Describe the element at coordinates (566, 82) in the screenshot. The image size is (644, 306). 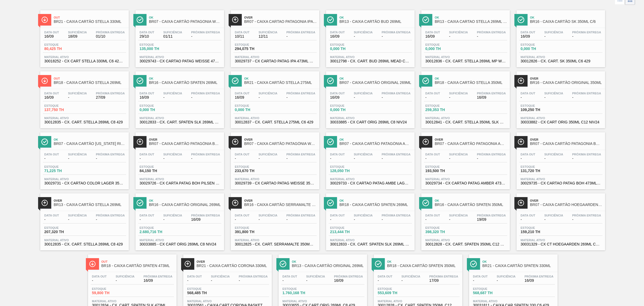
I see `span: BR16 - CAIXA CARTÃO ORIGINAL 350ML` at that location.